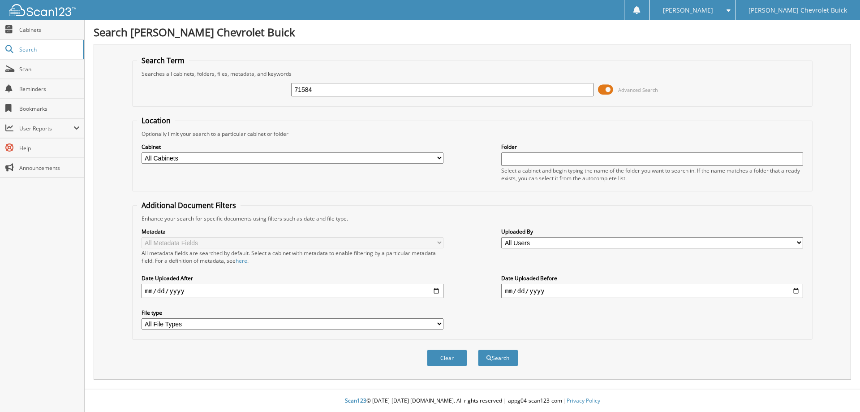 This screenshot has width=860, height=412. Describe the element at coordinates (49, 89) in the screenshot. I see `span: Reminders` at that location.